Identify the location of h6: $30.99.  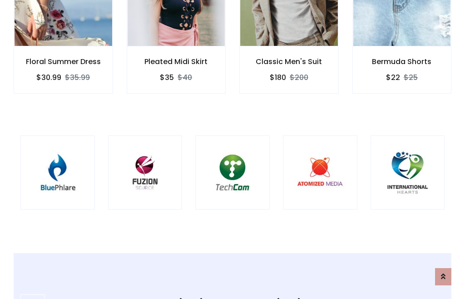
(49, 77).